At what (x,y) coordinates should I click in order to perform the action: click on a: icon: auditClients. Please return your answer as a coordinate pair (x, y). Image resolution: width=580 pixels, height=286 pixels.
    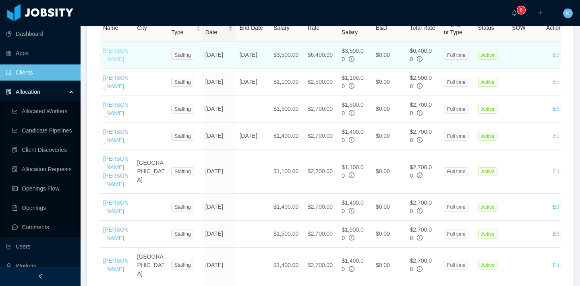
    Looking at the image, I should click on (40, 73).